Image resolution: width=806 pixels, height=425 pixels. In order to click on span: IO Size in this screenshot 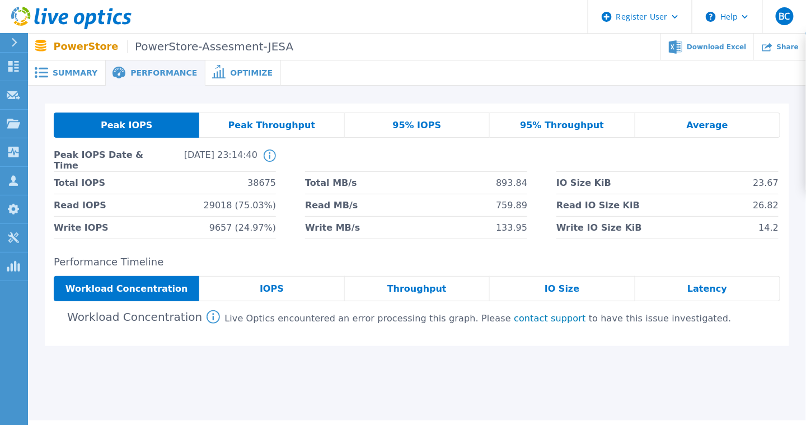, I will do `click(562, 289)`.